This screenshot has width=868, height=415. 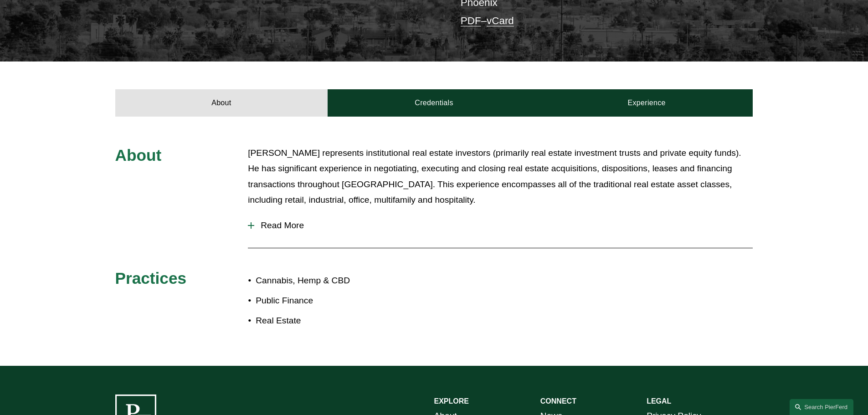 I want to click on span: Read More, so click(x=503, y=225).